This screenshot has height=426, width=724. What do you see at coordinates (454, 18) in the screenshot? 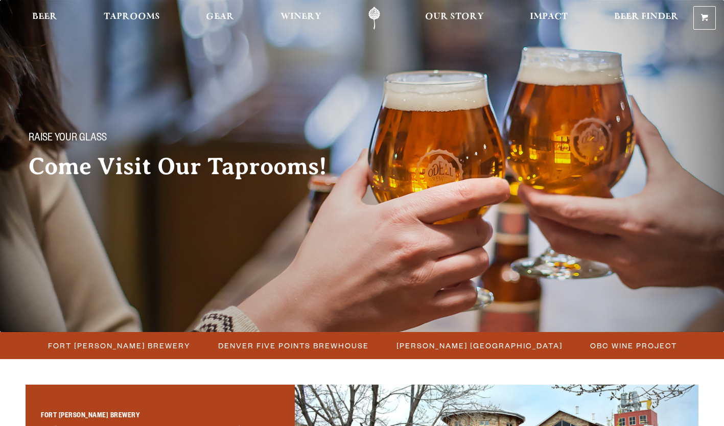
I see `a: Our Story` at bounding box center [454, 18].